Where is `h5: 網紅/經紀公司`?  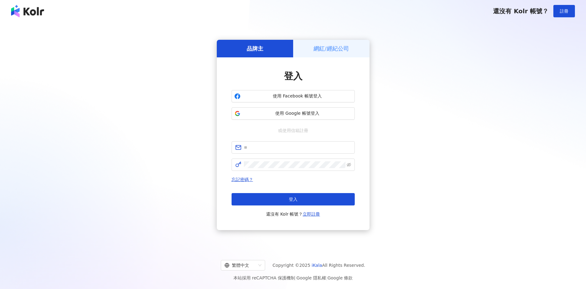 h5: 網紅/經紀公司 is located at coordinates (331, 48).